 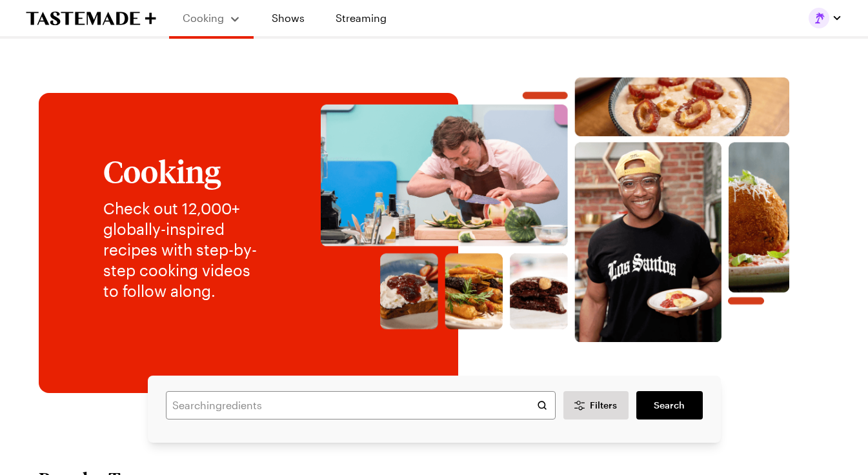 I want to click on span: Search, so click(x=669, y=405).